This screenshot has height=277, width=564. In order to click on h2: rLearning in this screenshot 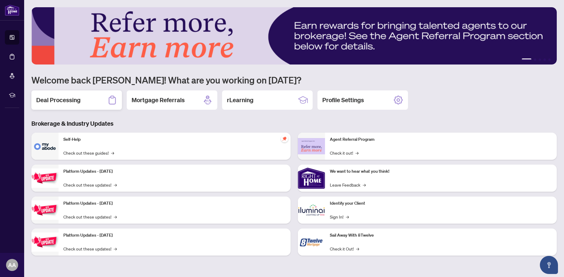, I will do `click(240, 100)`.